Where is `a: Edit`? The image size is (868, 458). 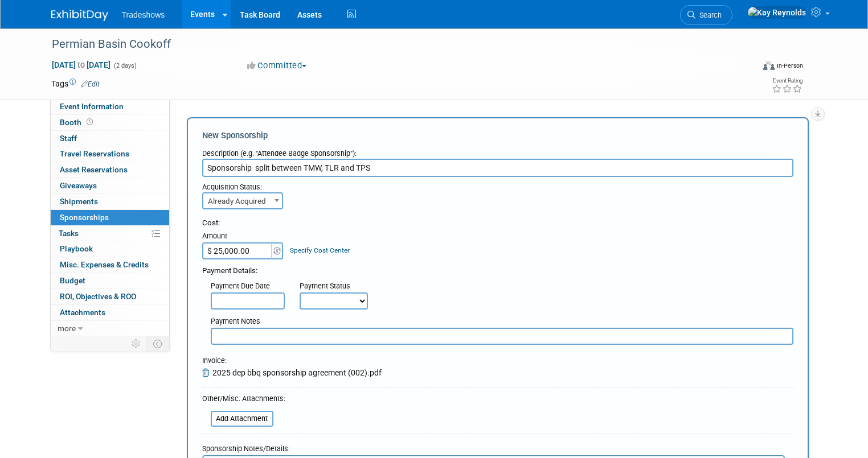
a: Edit is located at coordinates (90, 84).